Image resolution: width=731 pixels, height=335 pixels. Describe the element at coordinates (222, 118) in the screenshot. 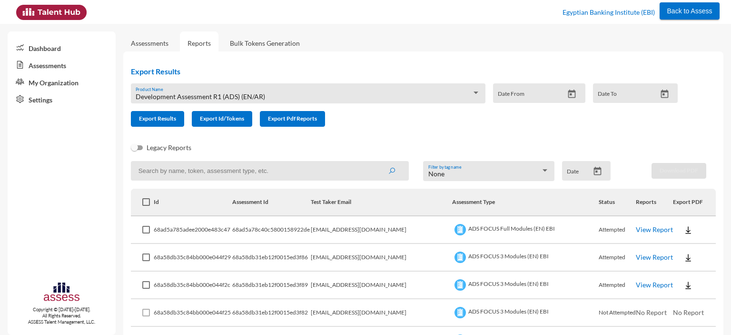

I see `span: Export Id/Tokens` at that location.